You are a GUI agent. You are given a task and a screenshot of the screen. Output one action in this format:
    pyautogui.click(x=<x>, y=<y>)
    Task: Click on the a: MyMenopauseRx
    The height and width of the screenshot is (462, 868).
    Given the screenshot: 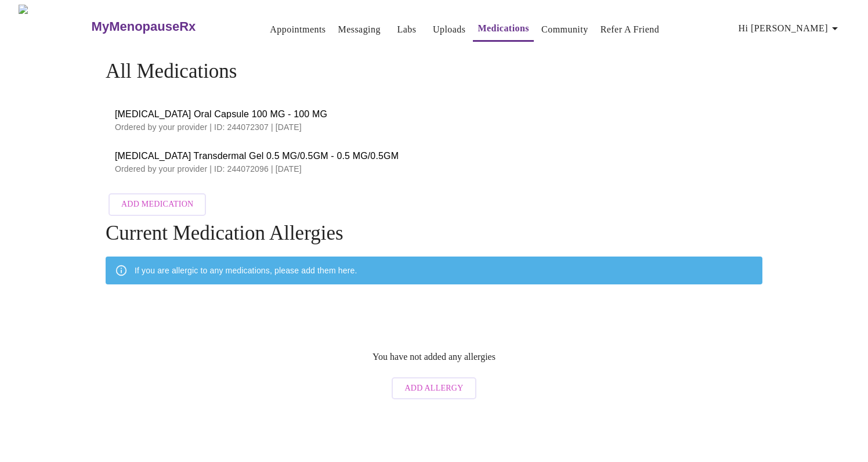 What is the action you would take?
    pyautogui.click(x=166, y=26)
    